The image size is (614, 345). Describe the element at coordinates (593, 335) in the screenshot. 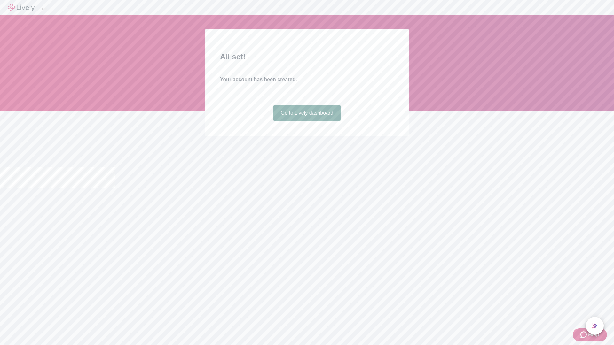

I see `span: Help` at that location.